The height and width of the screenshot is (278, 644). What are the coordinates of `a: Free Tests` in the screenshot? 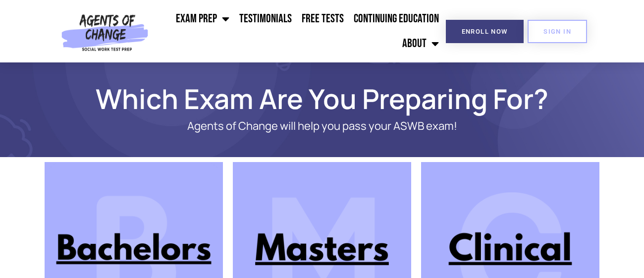 It's located at (323, 19).